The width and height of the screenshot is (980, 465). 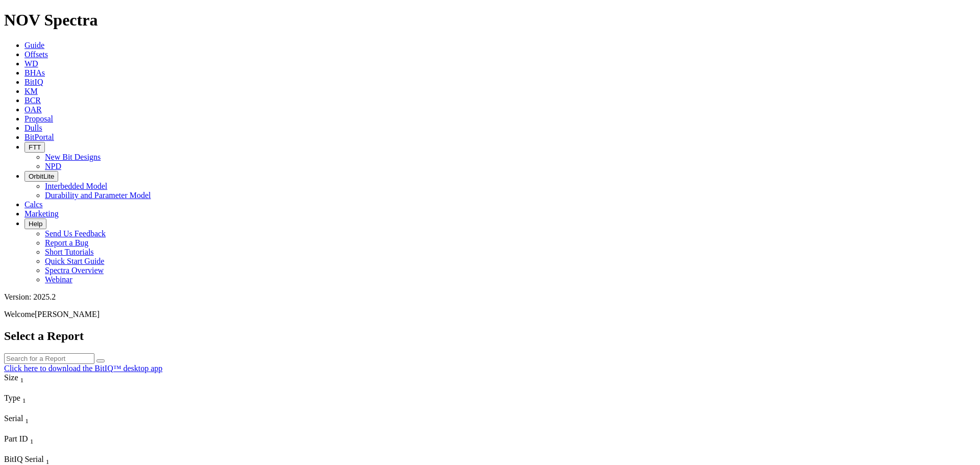 What do you see at coordinates (31, 91) in the screenshot?
I see `span: KM` at bounding box center [31, 91].